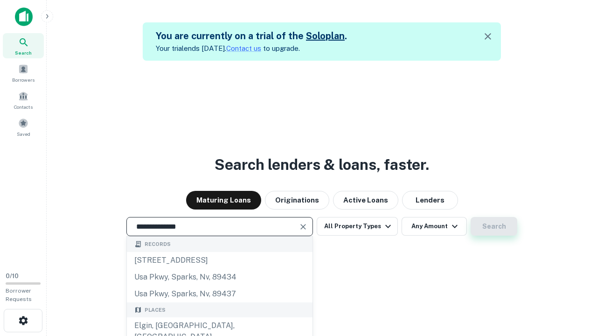 This screenshot has height=336, width=597. Describe the element at coordinates (430, 200) in the screenshot. I see `button: Lenders` at that location.